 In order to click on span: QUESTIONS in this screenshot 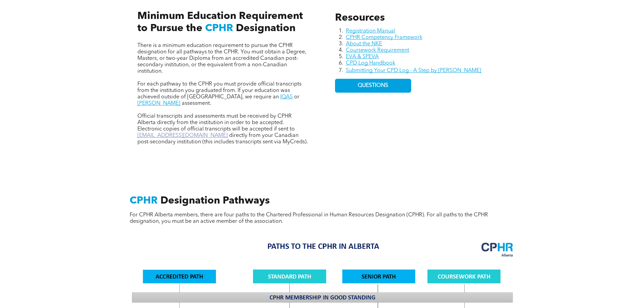, I will do `click(373, 85)`.